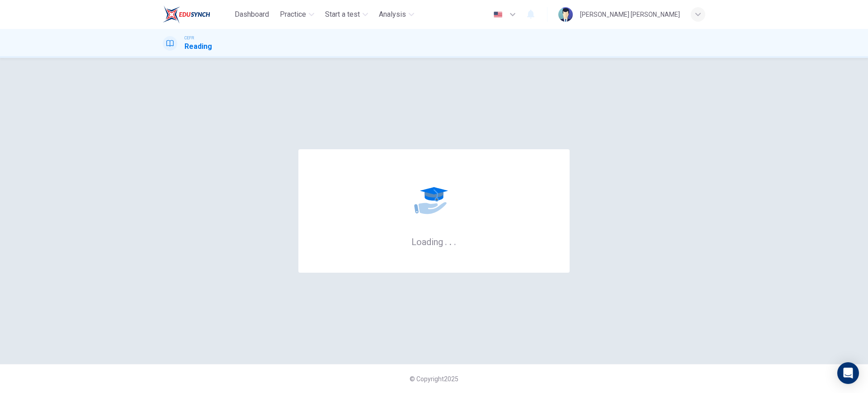  What do you see at coordinates (198, 47) in the screenshot?
I see `h1: Reading` at bounding box center [198, 47].